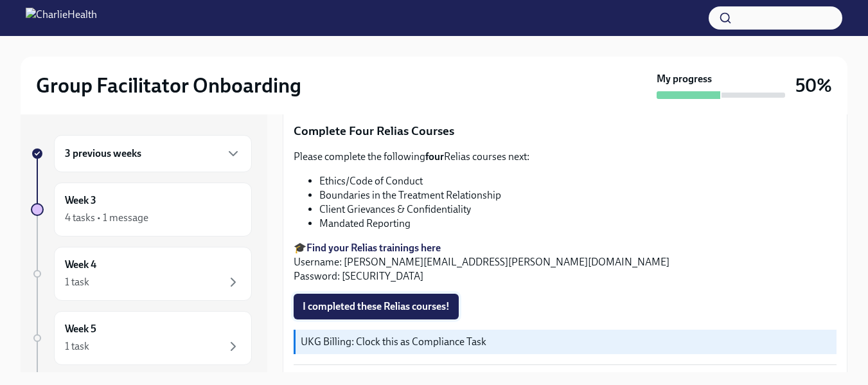 Image resolution: width=868 pixels, height=385 pixels. I want to click on p: Complete Four Relias Courses, so click(565, 131).